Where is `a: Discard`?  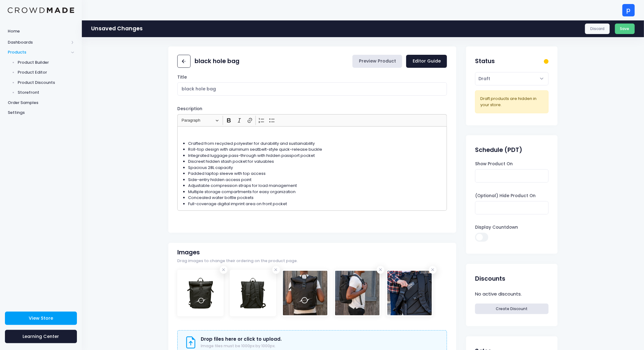
a: Discard is located at coordinates (598, 29).